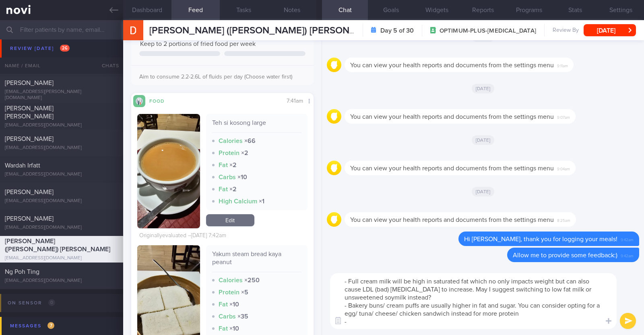 The height and width of the screenshot is (335, 644). What do you see at coordinates (22, 272) in the screenshot?
I see `span: Ng Poh Ting` at bounding box center [22, 272].